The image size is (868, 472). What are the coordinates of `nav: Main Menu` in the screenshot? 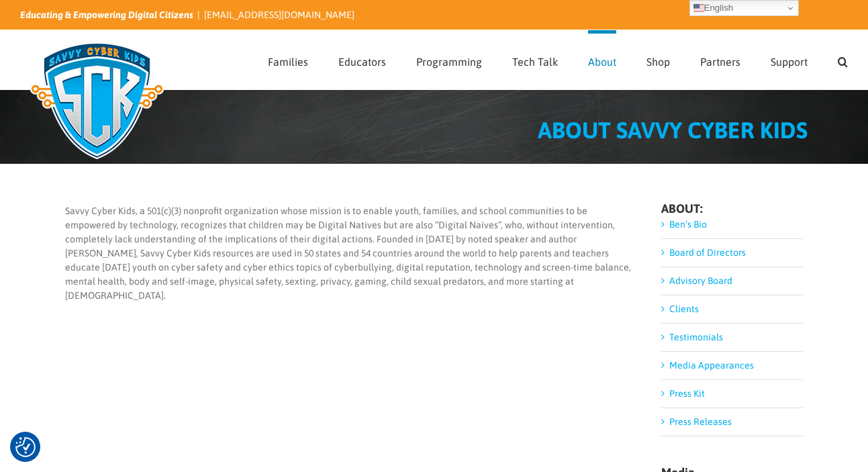 It's located at (558, 60).